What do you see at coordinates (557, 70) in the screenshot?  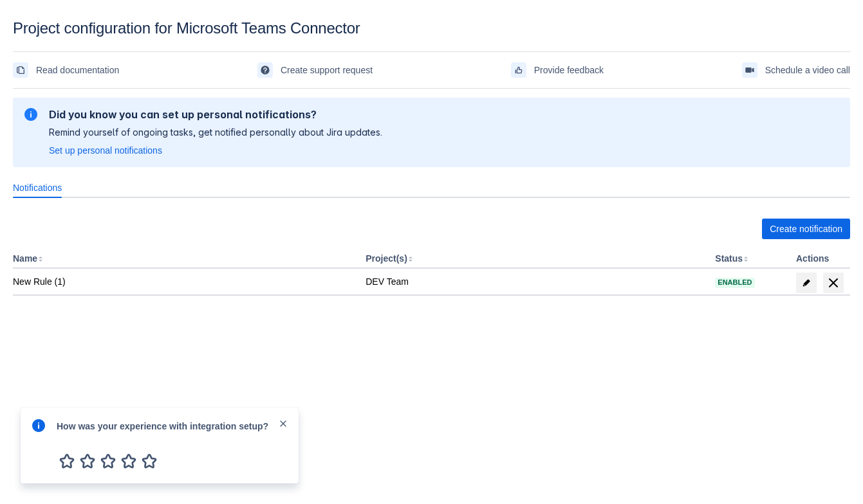 I see `a: Provide feedback` at bounding box center [557, 70].